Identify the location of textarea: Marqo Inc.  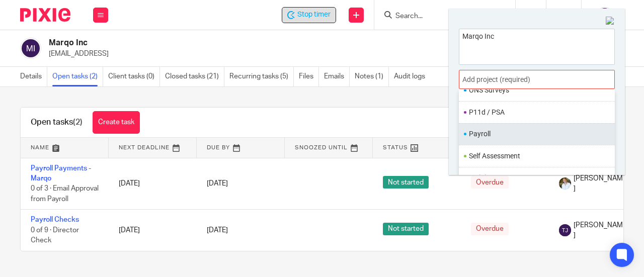
(537, 45).